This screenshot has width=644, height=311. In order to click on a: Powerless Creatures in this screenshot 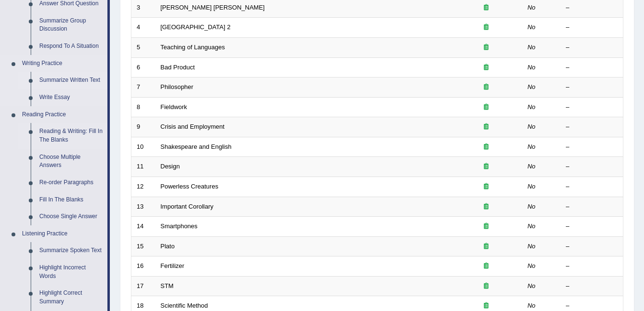, I will do `click(190, 187)`.